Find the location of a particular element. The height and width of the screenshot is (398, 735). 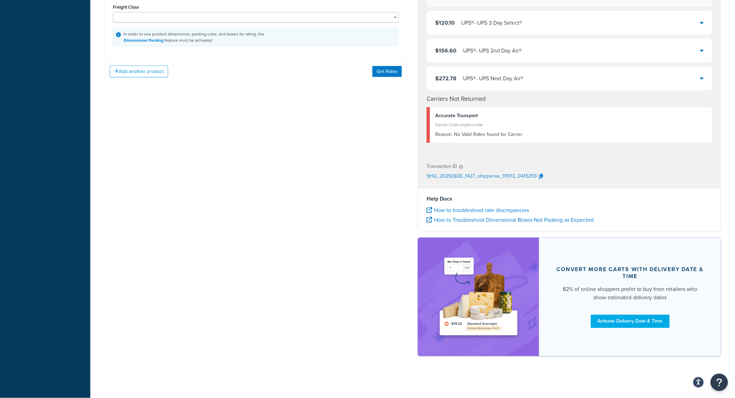

div: Convert more carts with delivery date & time is located at coordinates (630, 273).